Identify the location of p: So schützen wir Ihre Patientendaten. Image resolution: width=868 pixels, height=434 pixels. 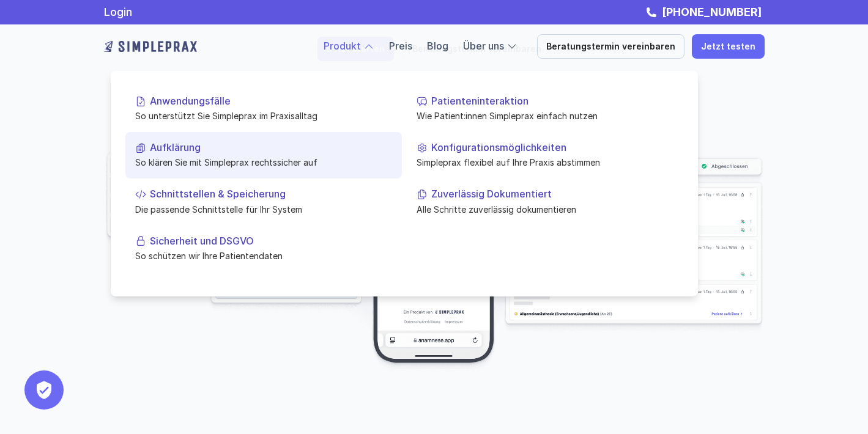
(264, 255).